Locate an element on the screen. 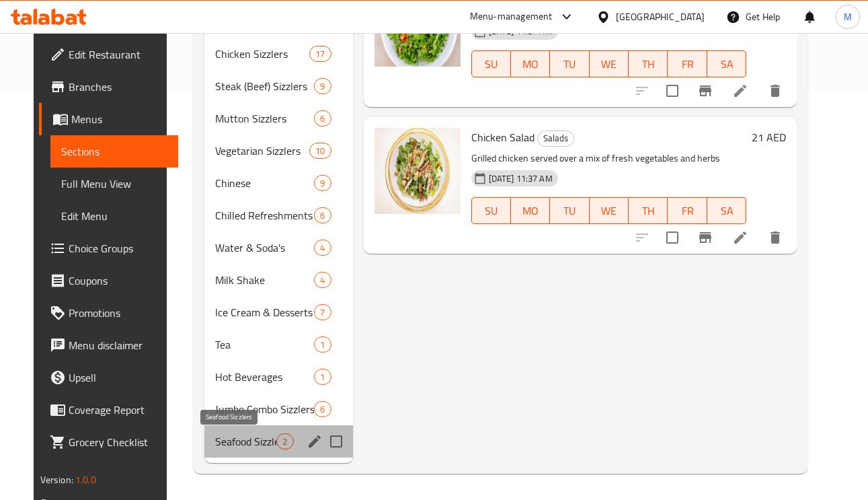  a: Edit Restaurant is located at coordinates (109, 55).